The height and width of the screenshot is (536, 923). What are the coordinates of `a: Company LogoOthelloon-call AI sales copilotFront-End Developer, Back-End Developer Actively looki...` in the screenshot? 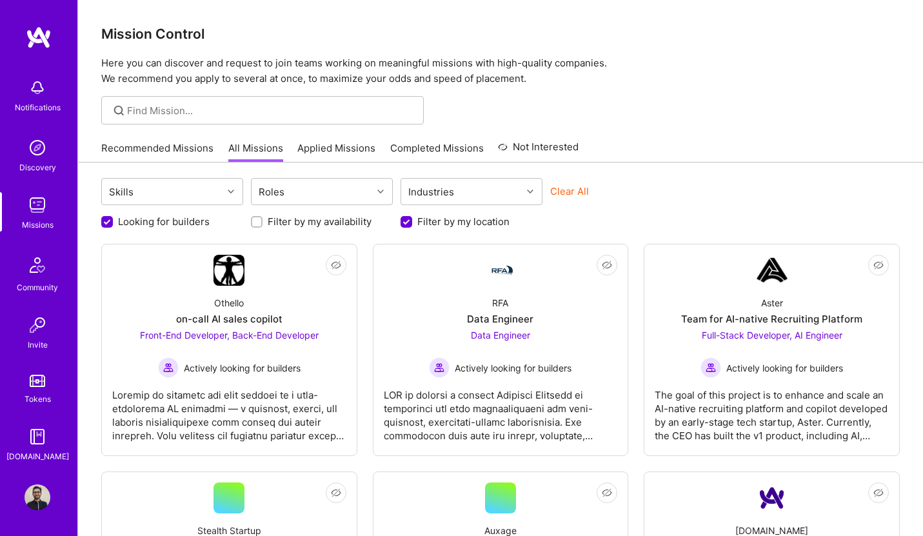 It's located at (229, 349).